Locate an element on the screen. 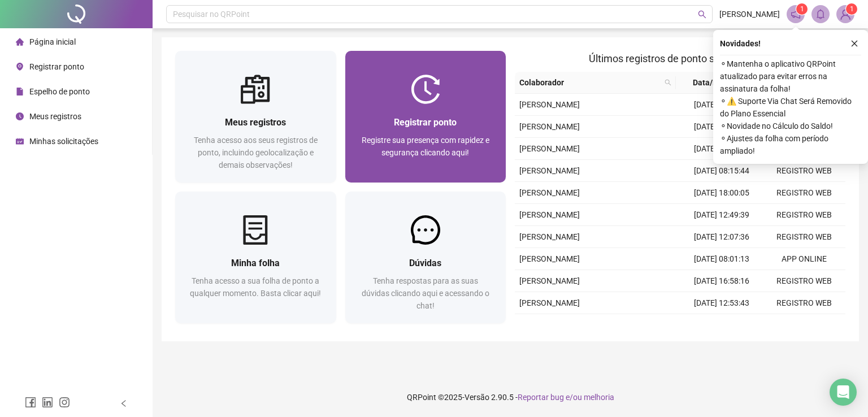 Image resolution: width=868 pixels, height=417 pixels. span: ⚬ Novidade no Cálculo do Saldo! is located at coordinates (790, 126).